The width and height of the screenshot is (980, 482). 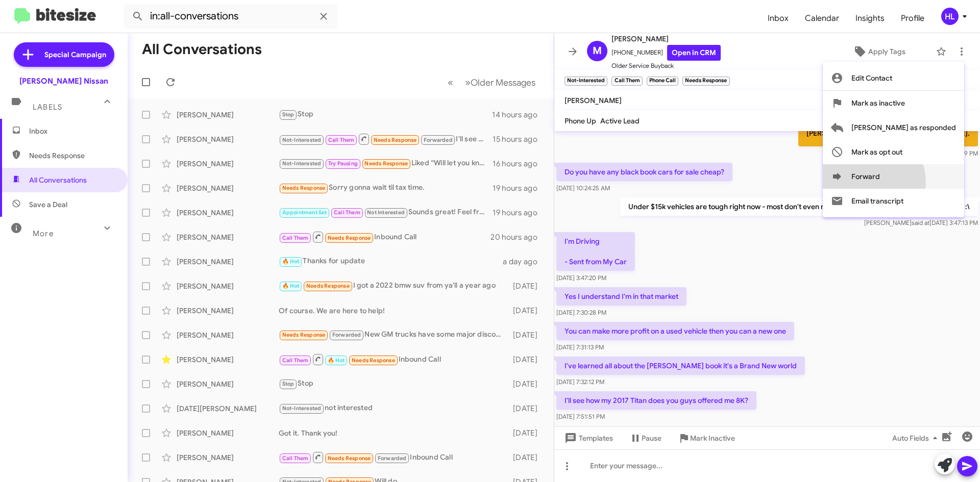 What do you see at coordinates (872, 79) in the screenshot?
I see `span: Edit Contact` at bounding box center [872, 79].